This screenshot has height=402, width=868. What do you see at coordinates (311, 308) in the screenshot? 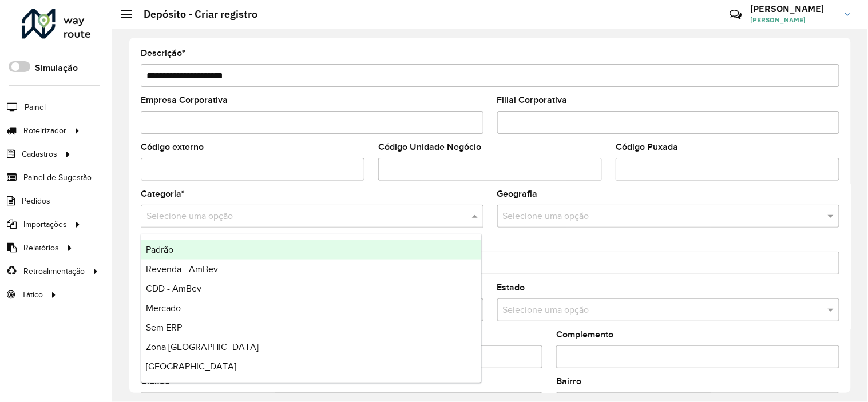
I see `ng-dropdown-panel: Options list` at bounding box center [311, 308].